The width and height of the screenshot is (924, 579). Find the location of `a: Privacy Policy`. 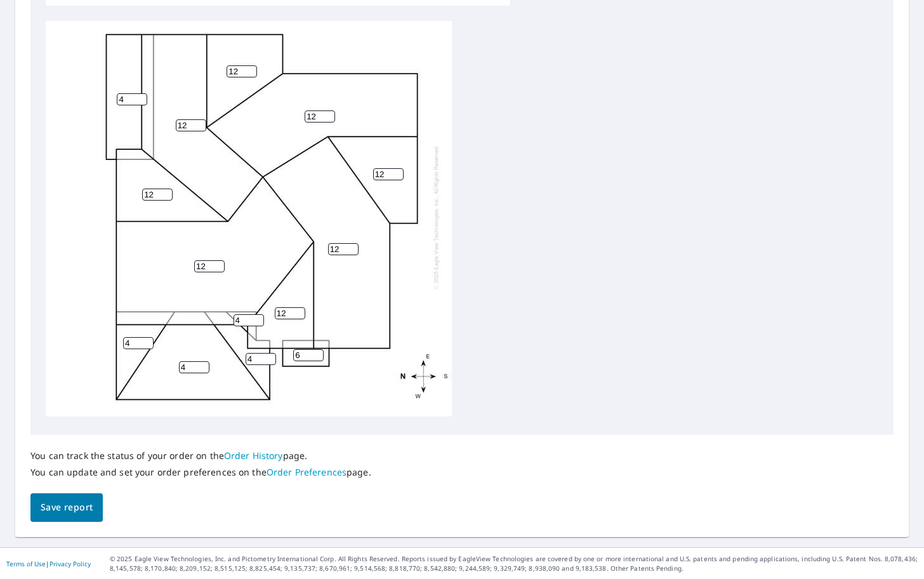

a: Privacy Policy is located at coordinates (70, 564).